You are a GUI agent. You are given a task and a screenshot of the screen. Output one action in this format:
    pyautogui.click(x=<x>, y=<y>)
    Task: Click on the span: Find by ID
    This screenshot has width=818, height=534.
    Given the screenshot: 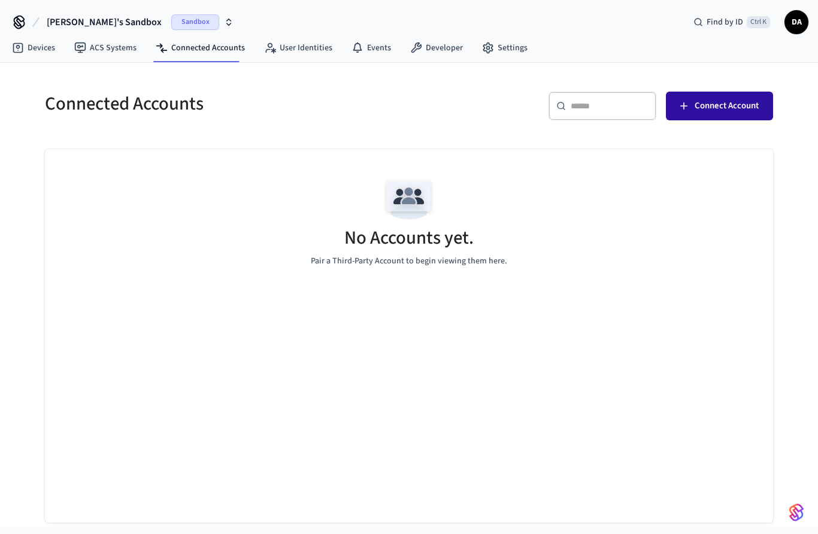 What is the action you would take?
    pyautogui.click(x=725, y=22)
    